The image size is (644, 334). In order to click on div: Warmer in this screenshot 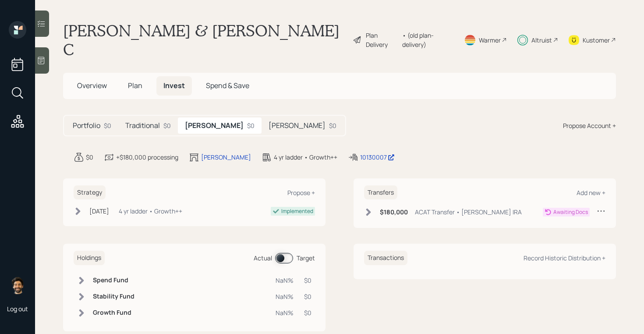, I will do `click(490, 40)`.